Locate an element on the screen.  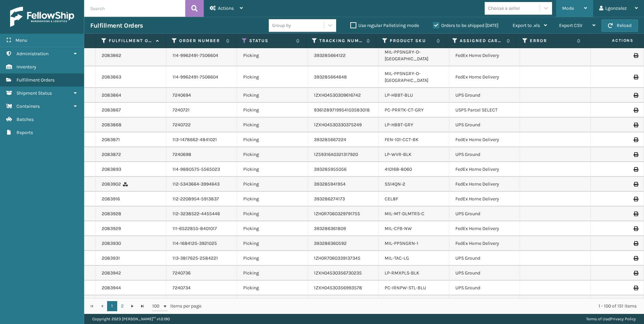
td: 112-5343664-3994643 is located at coordinates (202, 184).